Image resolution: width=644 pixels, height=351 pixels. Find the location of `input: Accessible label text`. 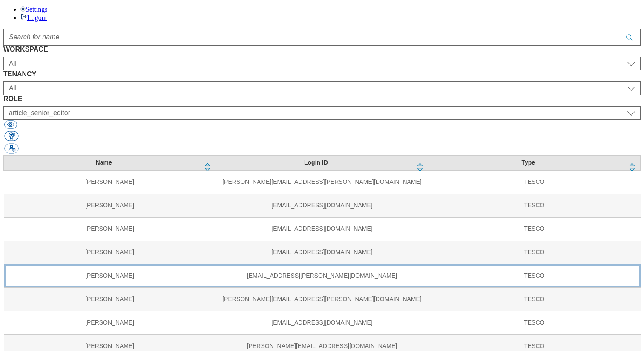

input: Accessible label text is located at coordinates (322, 37).